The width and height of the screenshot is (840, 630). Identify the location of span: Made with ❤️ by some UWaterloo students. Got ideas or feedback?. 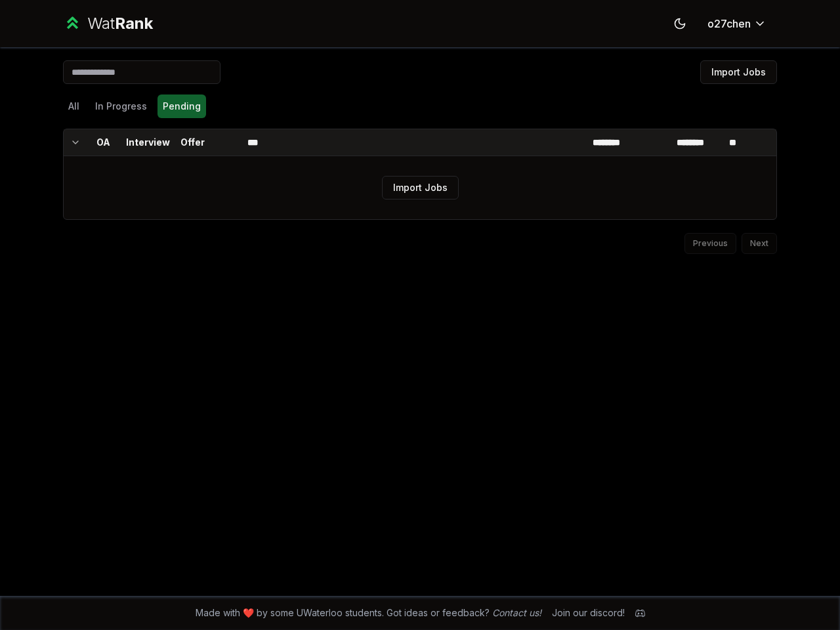
(368, 613).